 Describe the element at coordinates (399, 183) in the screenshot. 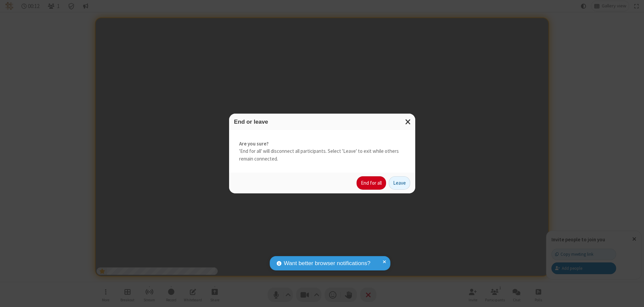

I see `button: Leave` at that location.